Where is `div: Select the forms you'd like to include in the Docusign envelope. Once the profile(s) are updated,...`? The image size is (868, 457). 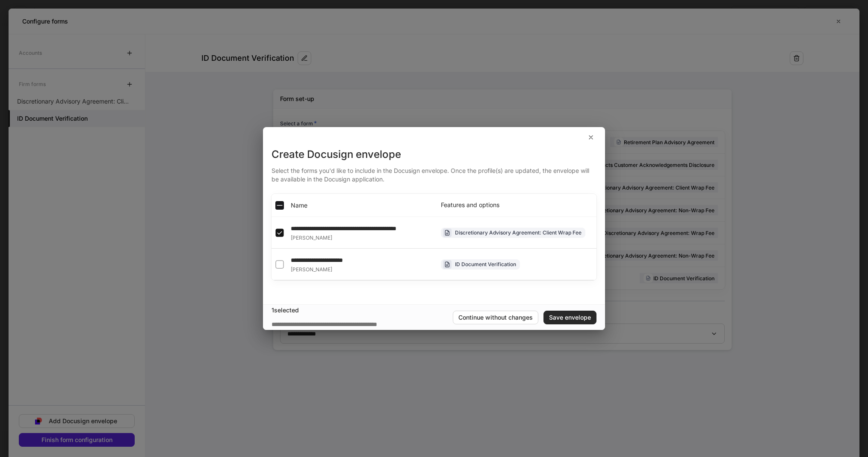 div: Select the forms you'd like to include in the Docusign envelope. Once the profile(s) are updated,... is located at coordinates (434, 172).